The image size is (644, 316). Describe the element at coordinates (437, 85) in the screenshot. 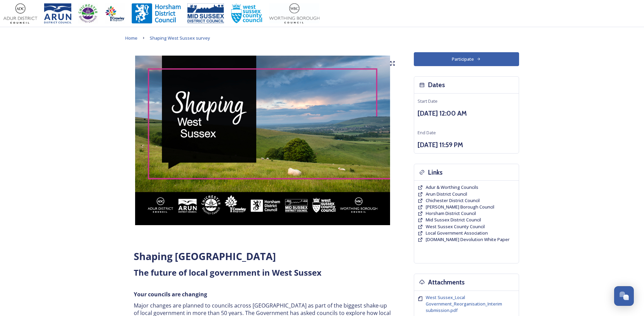

I see `h3: Dates` at that location.